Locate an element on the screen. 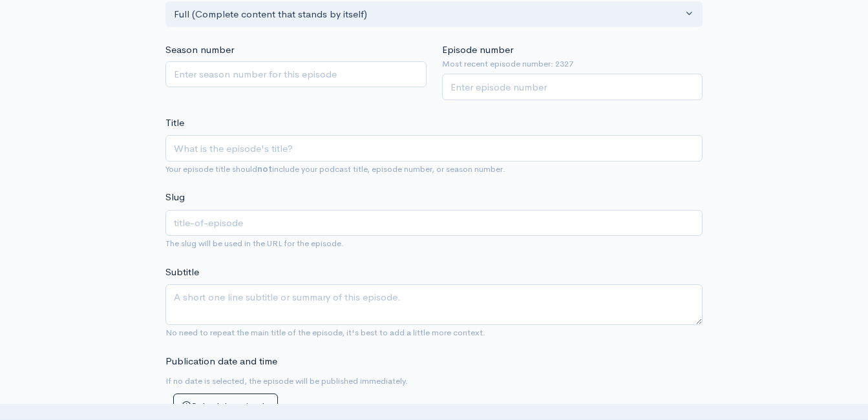  small: Most recent episode number: 2327 is located at coordinates (572, 64).